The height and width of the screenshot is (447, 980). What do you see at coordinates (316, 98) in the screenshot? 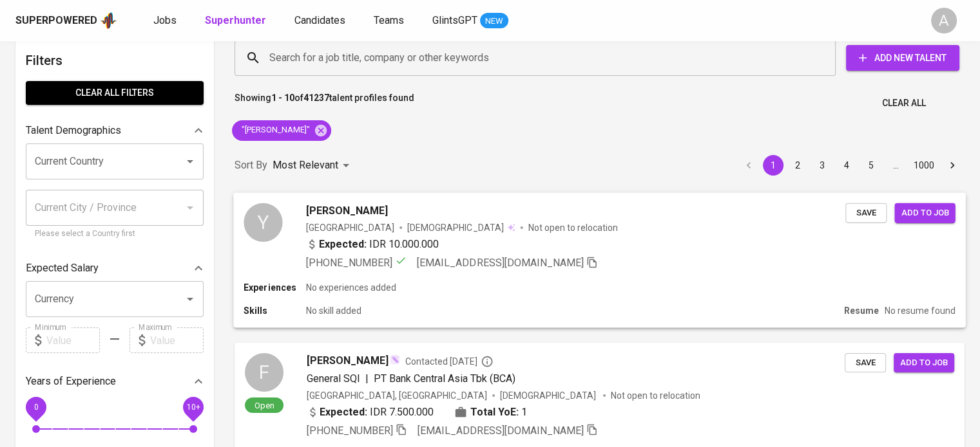
I see `b: 41237` at bounding box center [316, 98].